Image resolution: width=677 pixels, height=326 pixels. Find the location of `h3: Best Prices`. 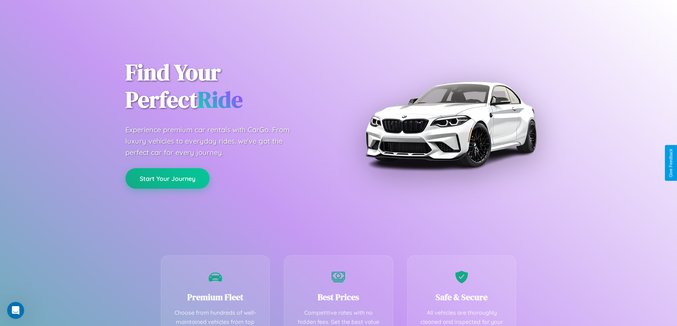

h3: Best Prices is located at coordinates (338, 297).